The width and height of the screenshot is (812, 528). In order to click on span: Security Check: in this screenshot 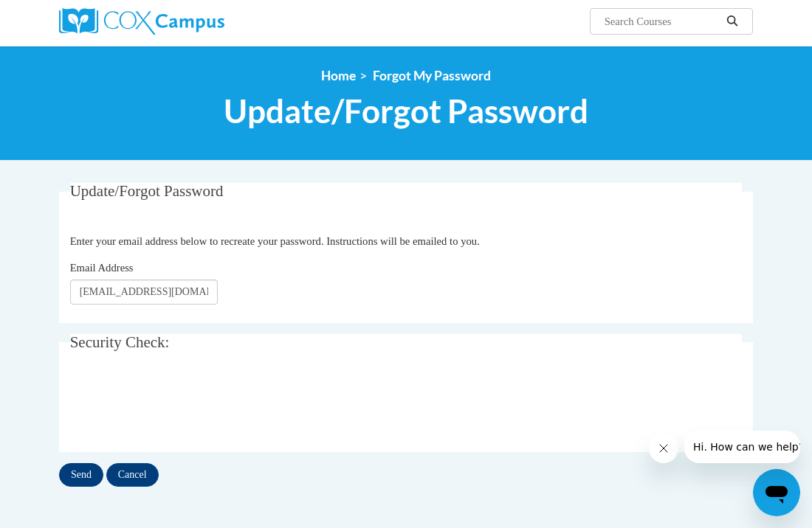, I will do `click(120, 343)`.